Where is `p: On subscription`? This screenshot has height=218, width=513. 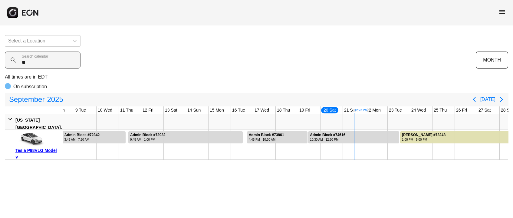 p: On subscription is located at coordinates (30, 87).